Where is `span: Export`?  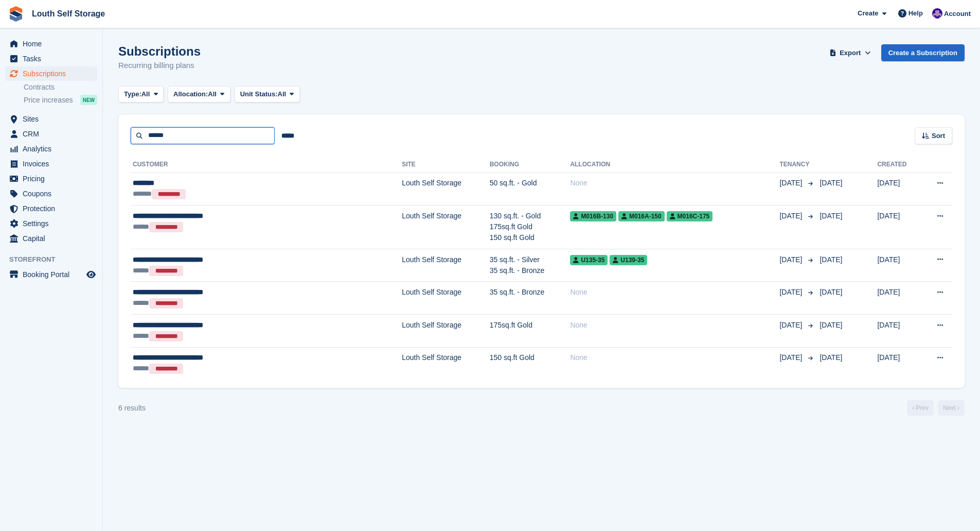
span: Export is located at coordinates (850, 53).